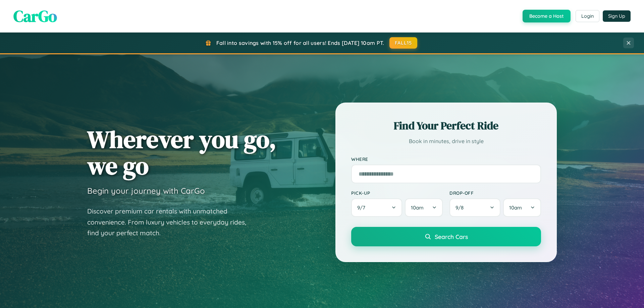 Image resolution: width=644 pixels, height=308 pixels. I want to click on span: 9 / 7, so click(363, 208).